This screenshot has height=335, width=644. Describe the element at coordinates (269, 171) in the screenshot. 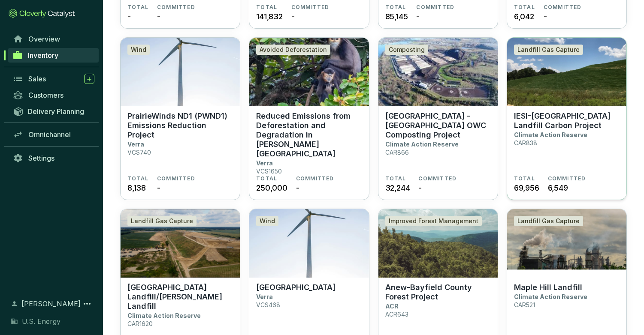

I see `p: VCS1650` at that location.